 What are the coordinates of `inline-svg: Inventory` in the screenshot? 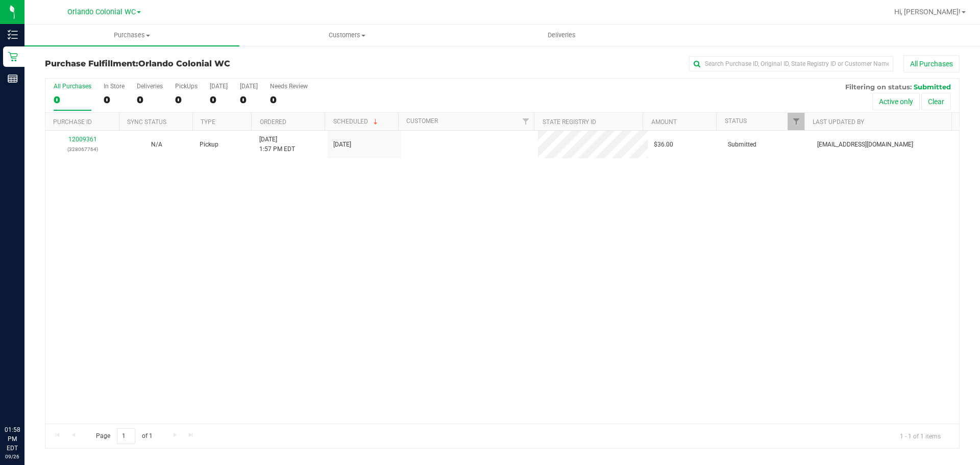 It's located at (13, 34).